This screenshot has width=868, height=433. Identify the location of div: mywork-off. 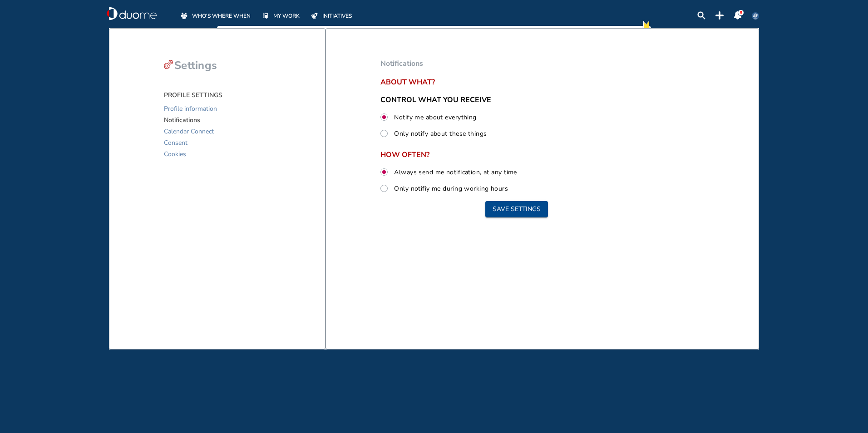
(265, 16).